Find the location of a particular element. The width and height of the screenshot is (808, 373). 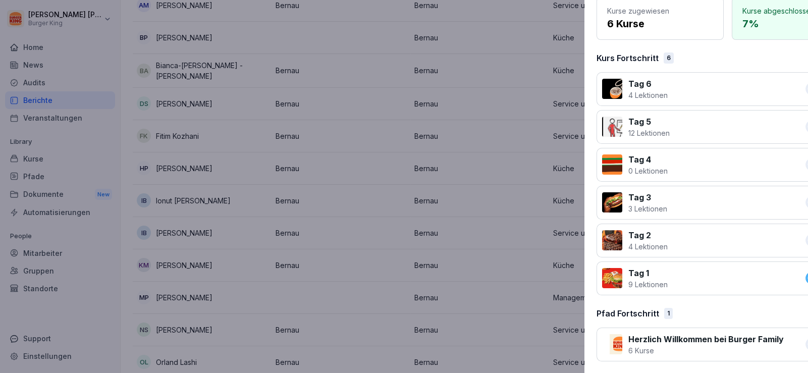

p: Tag 6 is located at coordinates (648, 84).